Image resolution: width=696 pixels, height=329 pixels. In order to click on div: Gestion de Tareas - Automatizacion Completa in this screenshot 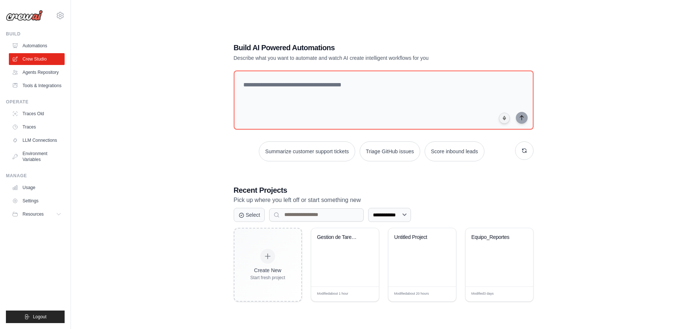, I will do `click(339, 237)`.